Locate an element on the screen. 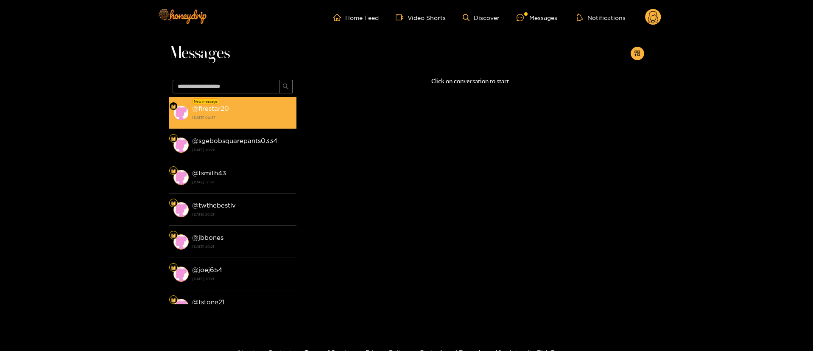 The image size is (813, 351). span: video-camera is located at coordinates (402, 17).